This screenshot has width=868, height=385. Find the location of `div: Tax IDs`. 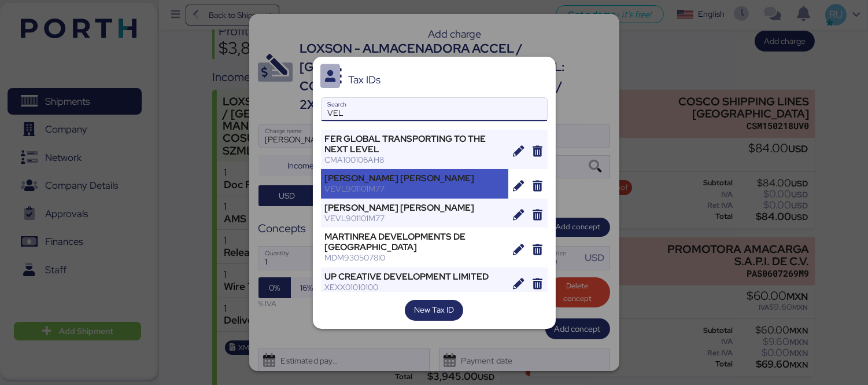

div: Tax IDs is located at coordinates (364, 80).